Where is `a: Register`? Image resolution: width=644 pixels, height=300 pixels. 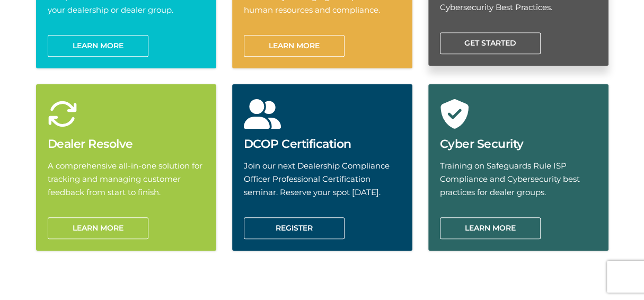 a: Register is located at coordinates (294, 228).